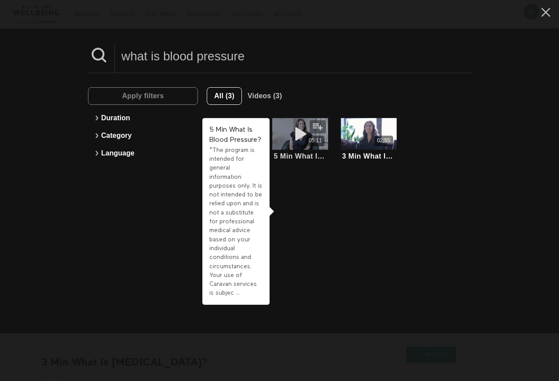 The image size is (559, 381). What do you see at coordinates (315, 140) in the screenshot?
I see `div: 05:11` at bounding box center [315, 140].